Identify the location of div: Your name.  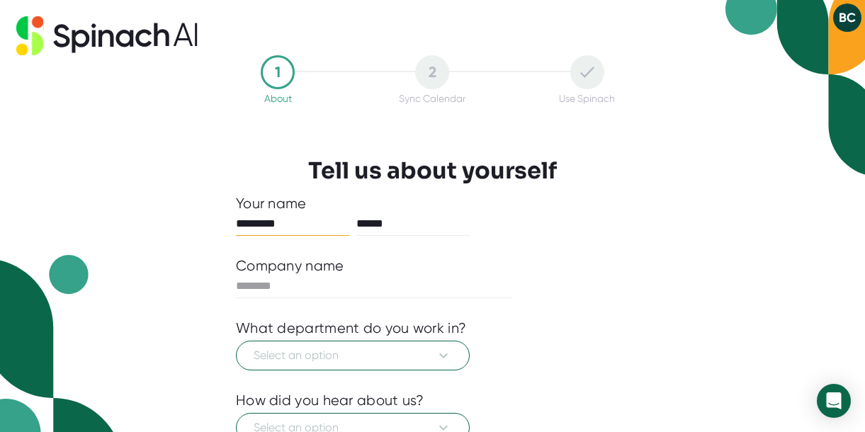
(432, 203).